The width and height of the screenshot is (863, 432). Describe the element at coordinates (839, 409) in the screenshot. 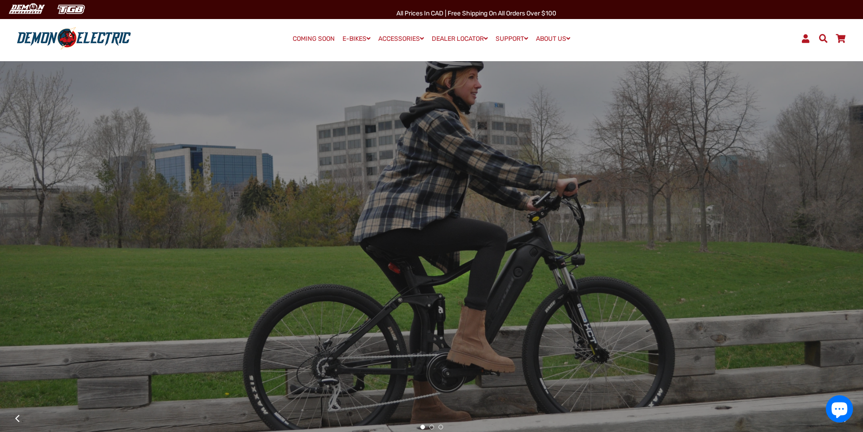

I see `inbox-online-store-chat: Shopify online store chat` at that location.